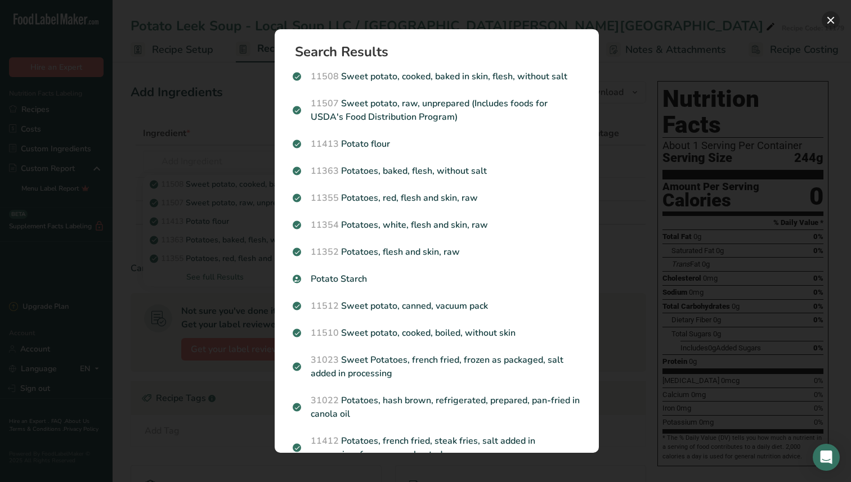 The image size is (851, 482). What do you see at coordinates (325, 252) in the screenshot?
I see `span: 11352` at bounding box center [325, 252].